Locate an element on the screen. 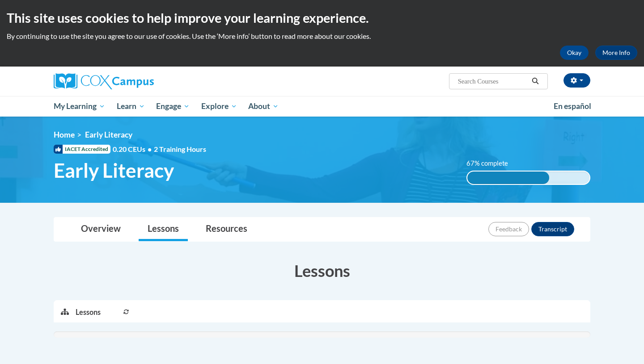 The image size is (644, 364). div: Main menu is located at coordinates (322, 106).